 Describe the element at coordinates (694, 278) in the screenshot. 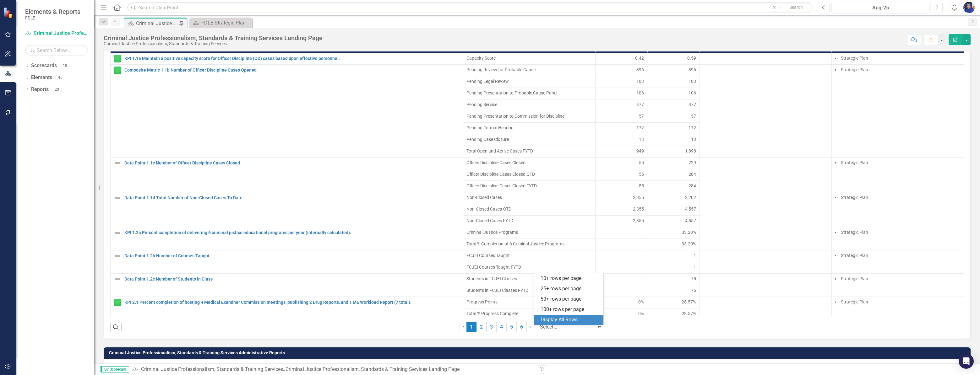

I see `span: 75` at that location.